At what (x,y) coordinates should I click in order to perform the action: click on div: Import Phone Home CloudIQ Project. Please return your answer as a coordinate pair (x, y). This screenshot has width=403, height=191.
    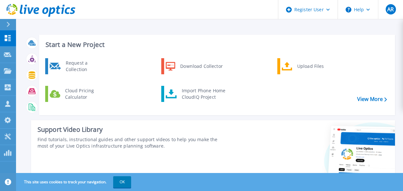
    Looking at the image, I should click on (204, 94).